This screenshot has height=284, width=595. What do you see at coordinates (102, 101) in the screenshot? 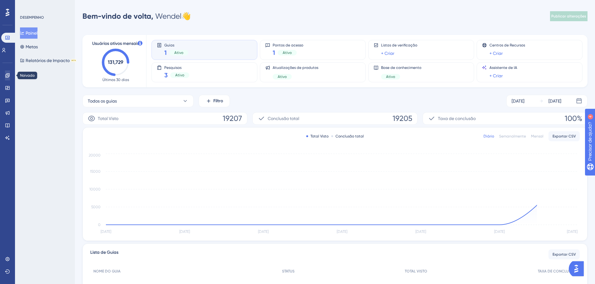
I see `font: Todos os guias` at bounding box center [102, 101].